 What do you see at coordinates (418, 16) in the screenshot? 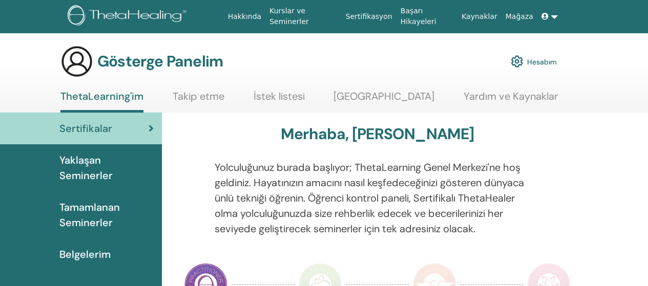
I see `font: Başarı Hikayeleri` at bounding box center [418, 16].